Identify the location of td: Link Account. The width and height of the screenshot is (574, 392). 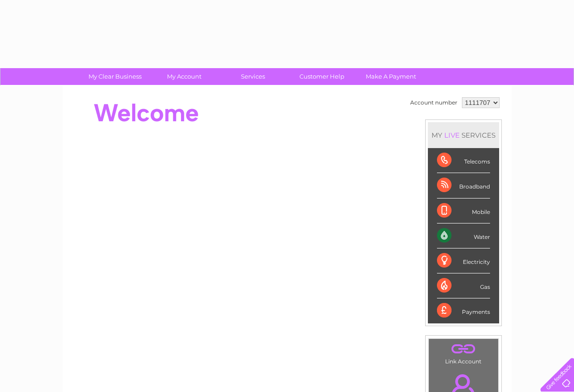
(464, 352).